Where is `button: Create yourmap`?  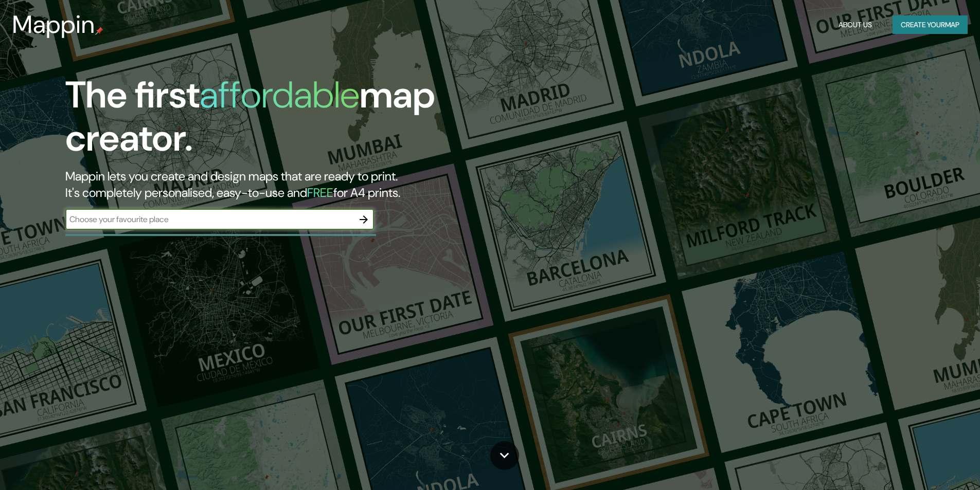
button: Create yourmap is located at coordinates (930, 24).